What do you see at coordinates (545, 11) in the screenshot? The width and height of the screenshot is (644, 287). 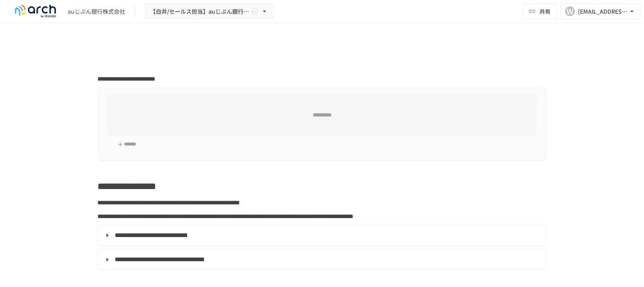 I see `span: 共有` at bounding box center [545, 11].